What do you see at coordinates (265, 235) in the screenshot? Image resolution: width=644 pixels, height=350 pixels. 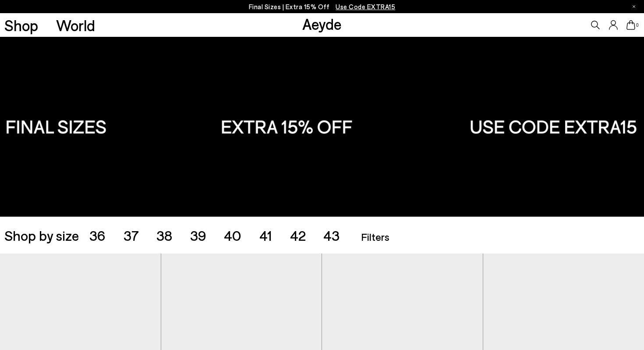 I see `span: 41` at bounding box center [265, 235].